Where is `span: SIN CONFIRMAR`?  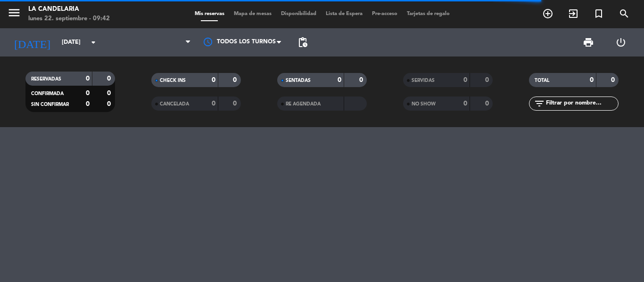
span: SIN CONFIRMAR is located at coordinates (50, 105).